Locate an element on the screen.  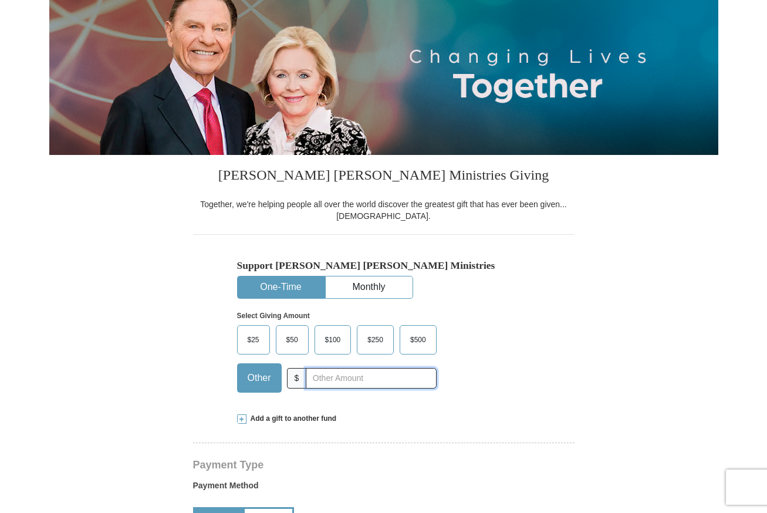
strong: Select Giving Amount is located at coordinates (273, 316).